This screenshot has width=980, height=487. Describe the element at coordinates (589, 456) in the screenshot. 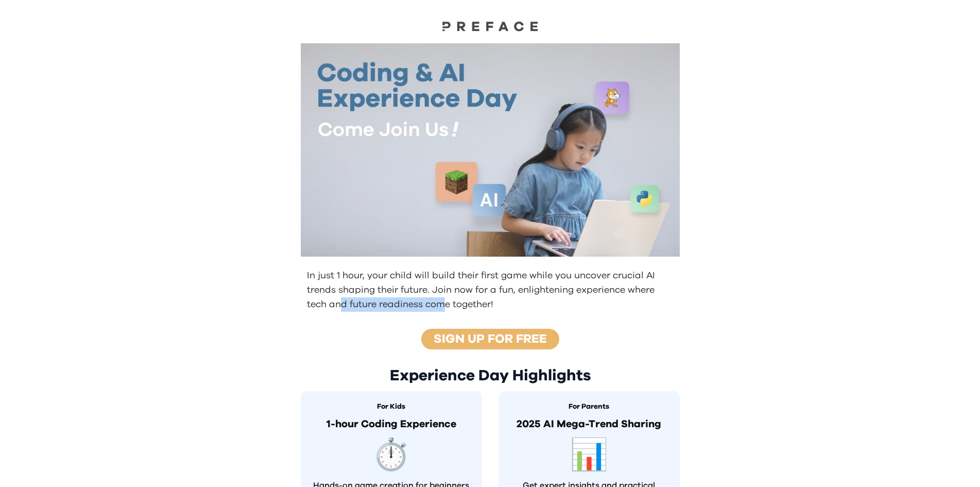

I see `span: robot` at that location.